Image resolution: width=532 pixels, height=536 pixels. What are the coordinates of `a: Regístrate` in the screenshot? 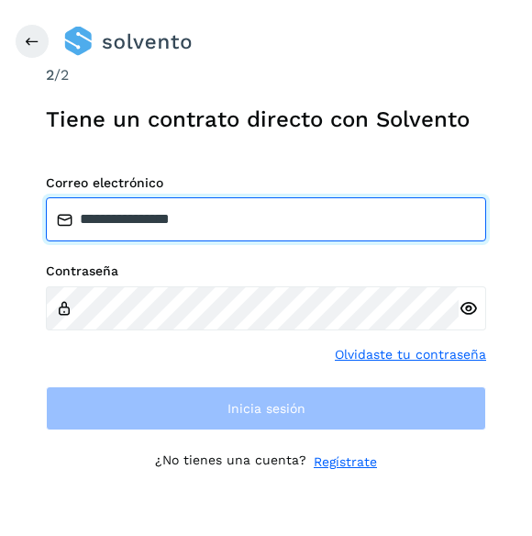 It's located at (345, 461).